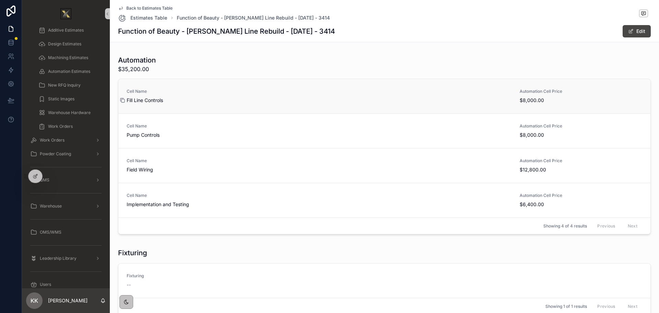 The width and height of the screenshot is (659, 313). I want to click on a: Design Estimates, so click(70, 44).